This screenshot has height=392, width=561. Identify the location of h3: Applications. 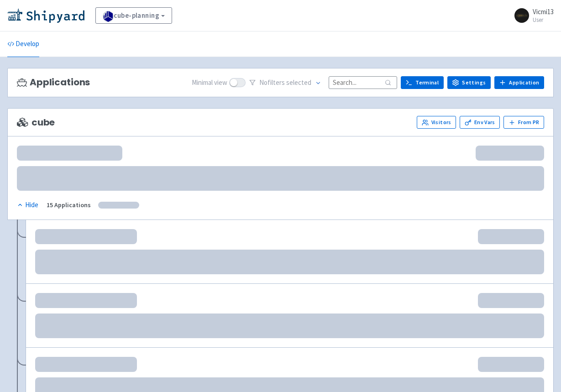
(54, 82).